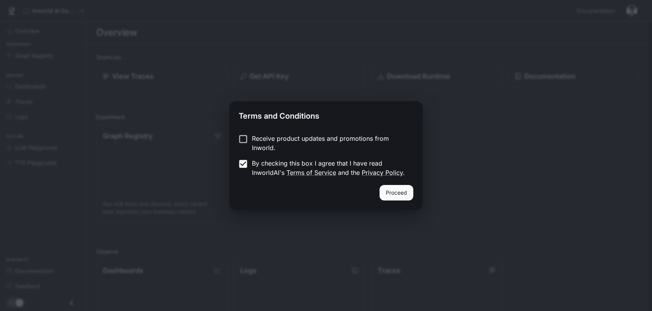 The width and height of the screenshot is (652, 311). What do you see at coordinates (330, 168) in the screenshot?
I see `p: By checking this box I agree that I have read InworldAI's and the .` at bounding box center [330, 168].